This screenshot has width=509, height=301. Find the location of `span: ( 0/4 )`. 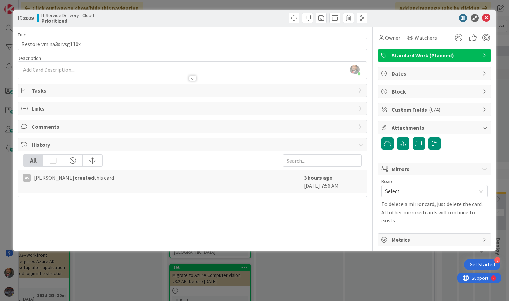

span: ( 0/4 ) is located at coordinates (435, 110).